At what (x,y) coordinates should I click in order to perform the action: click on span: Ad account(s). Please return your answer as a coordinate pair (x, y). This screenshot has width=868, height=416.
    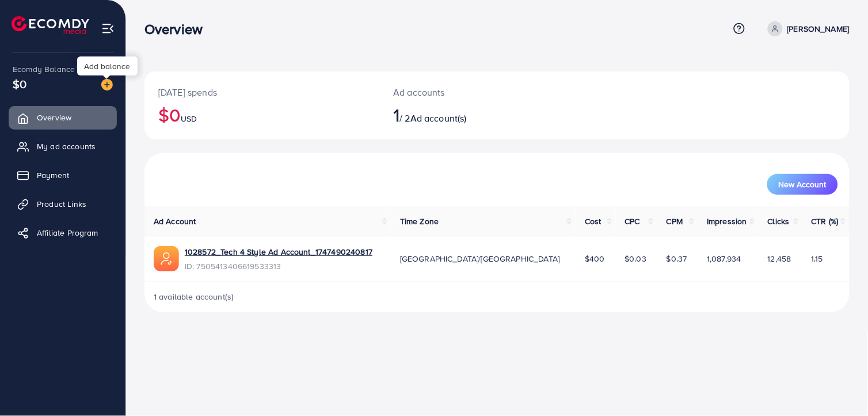
    Looking at the image, I should click on (438, 118).